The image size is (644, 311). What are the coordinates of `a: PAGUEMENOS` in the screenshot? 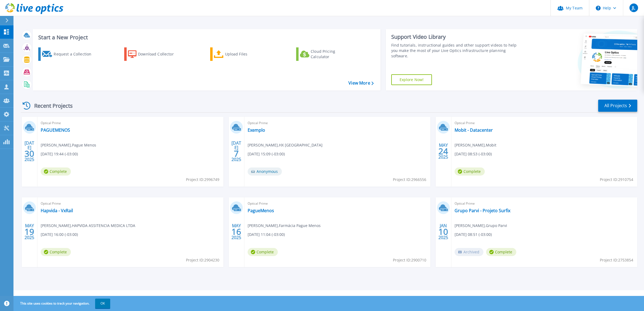 It's located at (55, 130).